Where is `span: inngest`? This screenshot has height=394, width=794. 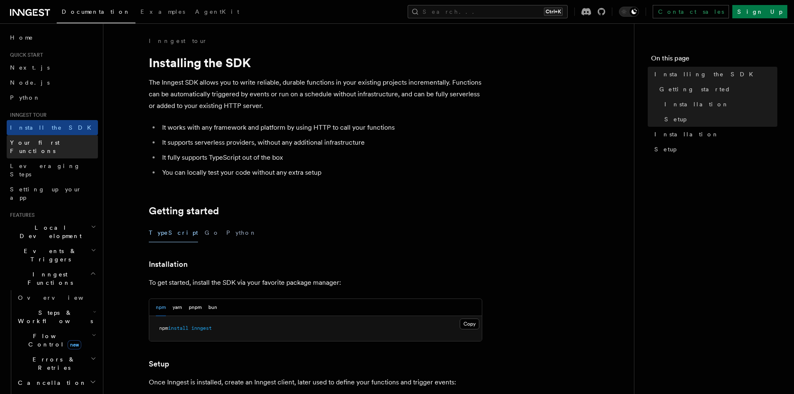 span: inngest is located at coordinates (201, 328).